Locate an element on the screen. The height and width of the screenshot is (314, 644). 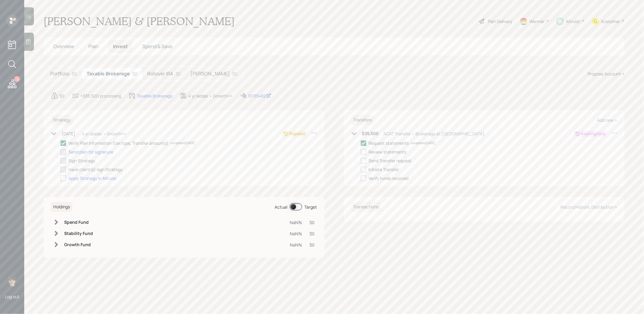
h6: Transfers is located at coordinates (363, 120).